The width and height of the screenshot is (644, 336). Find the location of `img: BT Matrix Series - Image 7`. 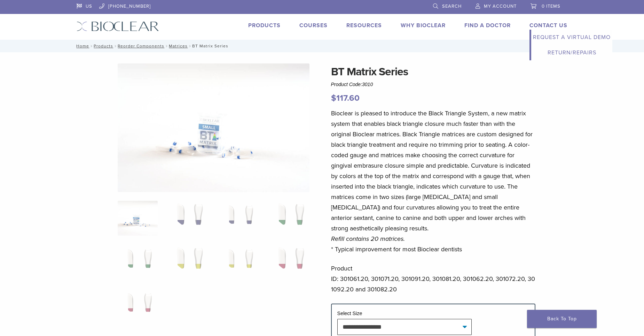

img: BT Matrix Series - Image 7 is located at coordinates (239, 262).